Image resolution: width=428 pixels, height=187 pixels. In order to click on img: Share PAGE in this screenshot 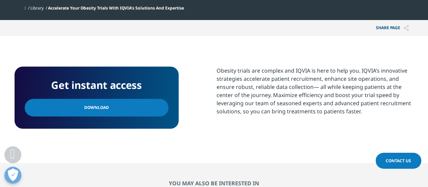, I will do `click(406, 28)`.